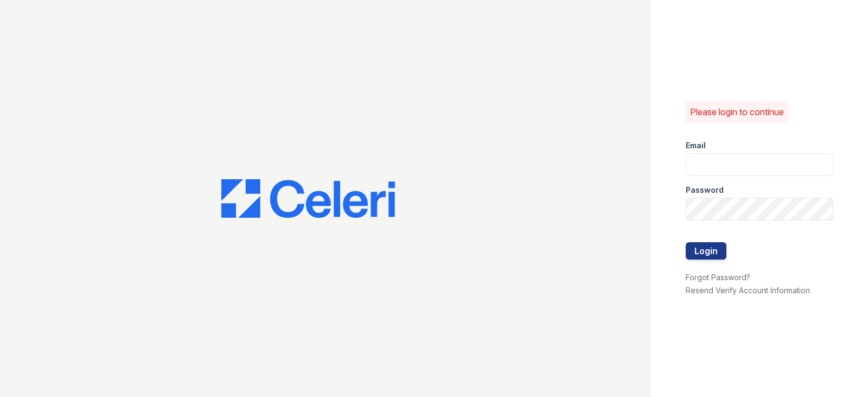  Describe the element at coordinates (308, 199) in the screenshot. I see `img: CE_Logo_Blue-a8612792a0a2168367f1c8372b55b34899dd931a85d93a1a3d3e32e68fde9ad4.png` at that location.